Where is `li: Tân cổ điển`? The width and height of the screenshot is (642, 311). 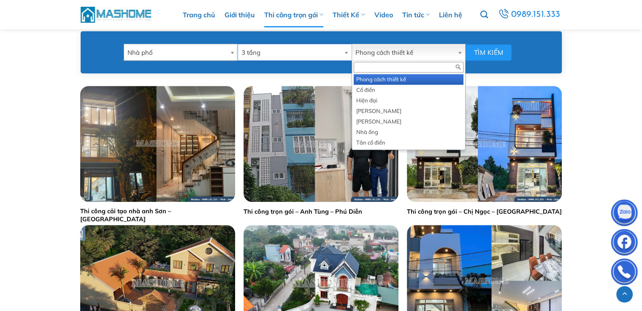
li: Tân cổ điển is located at coordinates (408, 143).